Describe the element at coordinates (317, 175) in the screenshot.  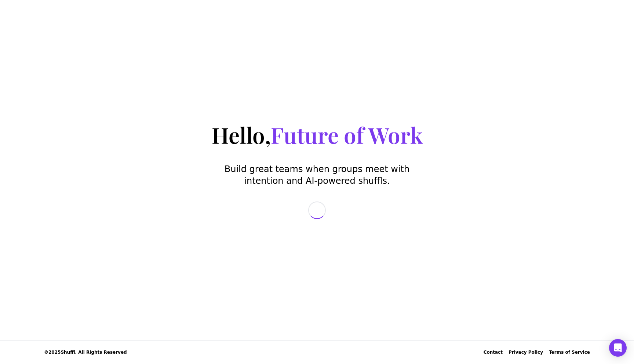
I see `p: Build great teams when groups meet with intention and AI-powered shuffls.` at that location.